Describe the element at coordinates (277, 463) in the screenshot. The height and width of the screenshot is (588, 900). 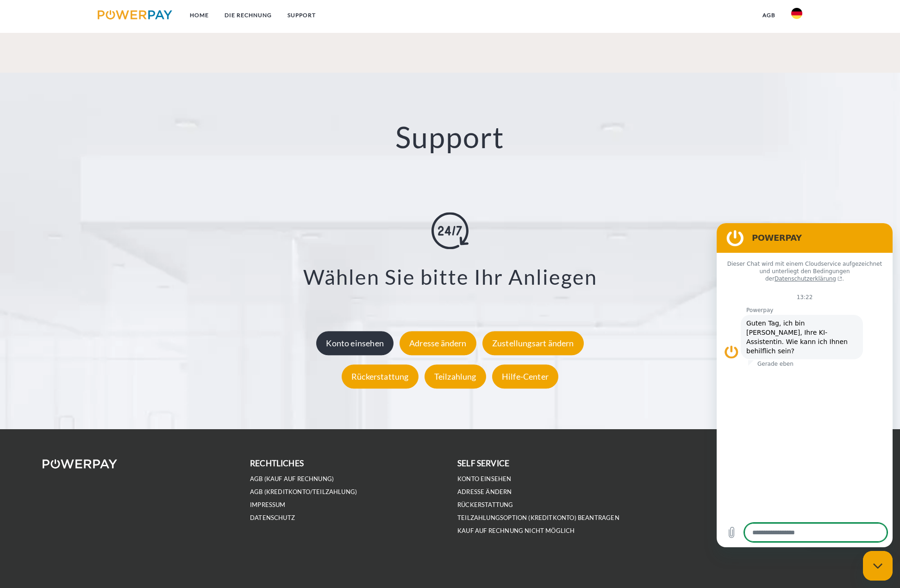
I see `b: rechtliches` at that location.